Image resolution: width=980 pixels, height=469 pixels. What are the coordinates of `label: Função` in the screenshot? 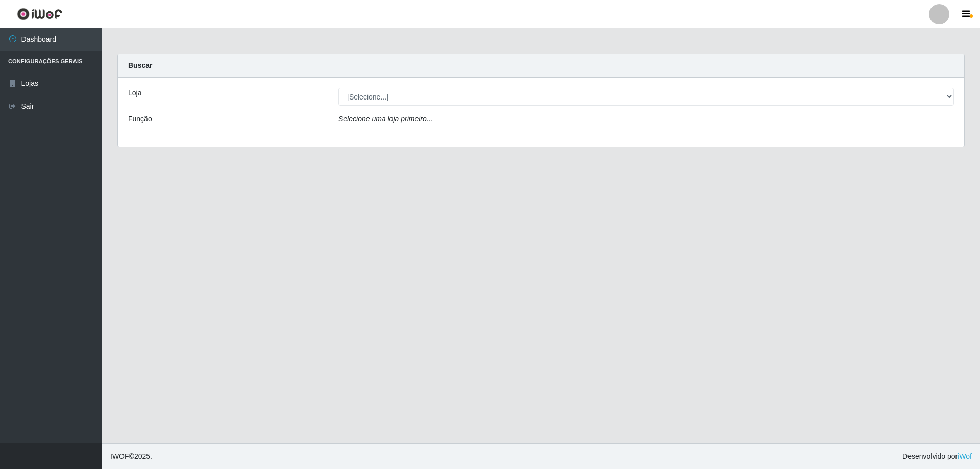 It's located at (140, 119).